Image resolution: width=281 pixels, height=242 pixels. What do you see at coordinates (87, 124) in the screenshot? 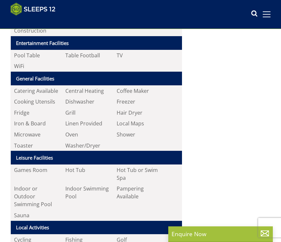
I see `li: Linen Provided` at bounding box center [87, 124].